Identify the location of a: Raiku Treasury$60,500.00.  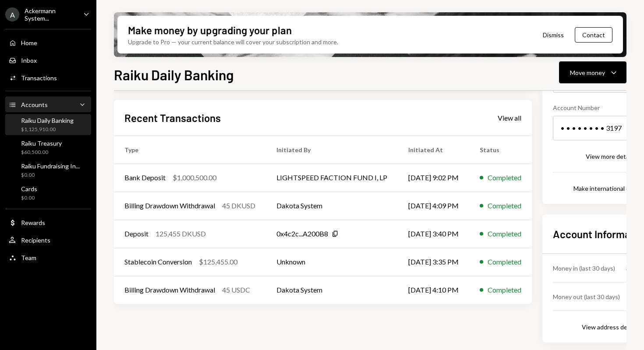
(48, 147).